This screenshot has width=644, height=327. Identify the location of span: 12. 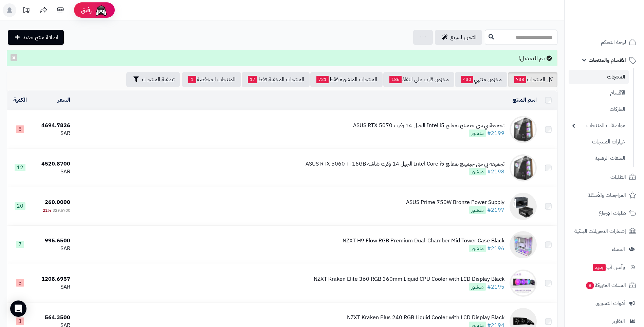
(20, 168).